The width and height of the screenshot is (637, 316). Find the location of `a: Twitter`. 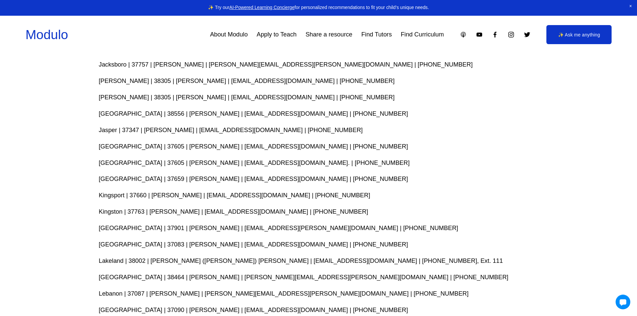

a: Twitter is located at coordinates (527, 34).